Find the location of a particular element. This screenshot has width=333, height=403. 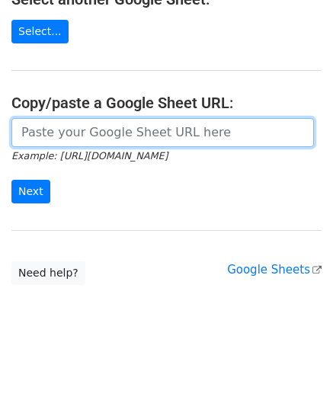

a: Select... is located at coordinates (40, 31).